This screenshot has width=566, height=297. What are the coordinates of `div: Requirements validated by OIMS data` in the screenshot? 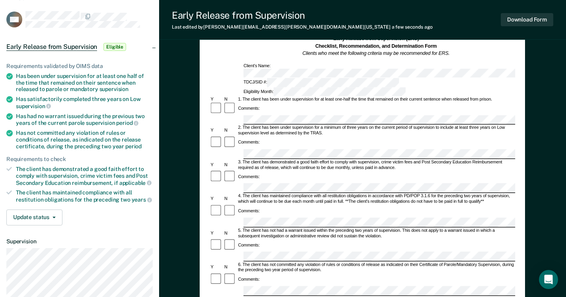 It's located at (80, 66).